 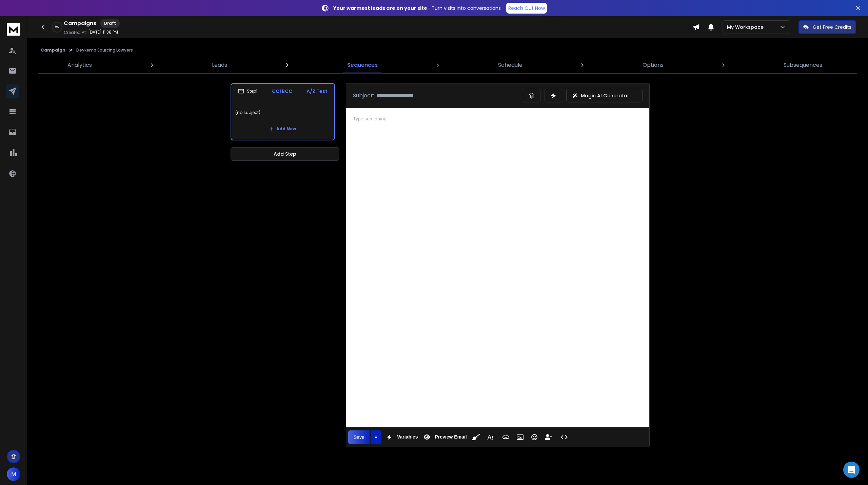 What do you see at coordinates (564, 437) in the screenshot?
I see `button: Code View` at bounding box center [564, 437].